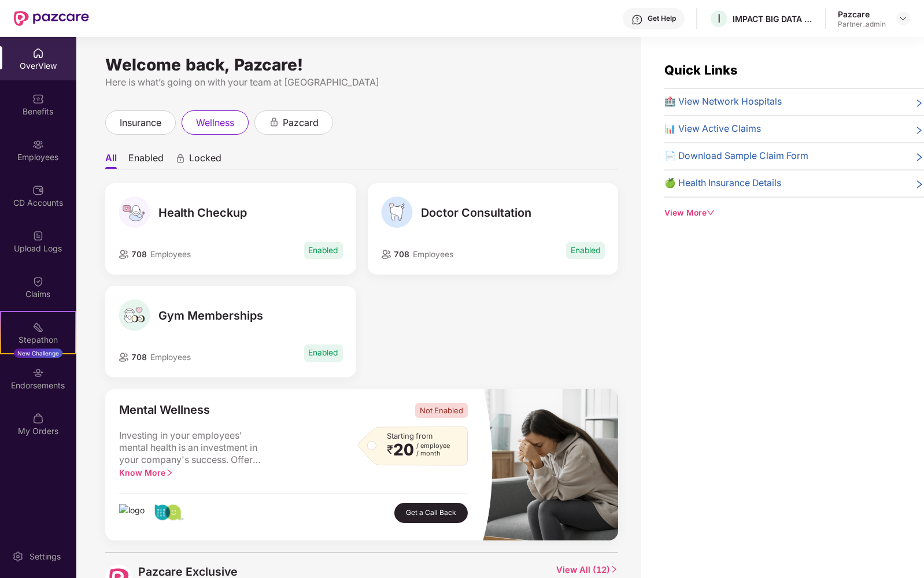 This screenshot has height=578, width=924. What do you see at coordinates (18, 557) in the screenshot?
I see `img: svg+xml;base64,PHN2ZyBpZD0iU2V0dGluZy0yMHgyMCIgeG1sbnM9Imh0dHA6Ly93d3cudzMub3JnLzIwMDAvc3ZnIiB3aW...` at bounding box center [18, 557].